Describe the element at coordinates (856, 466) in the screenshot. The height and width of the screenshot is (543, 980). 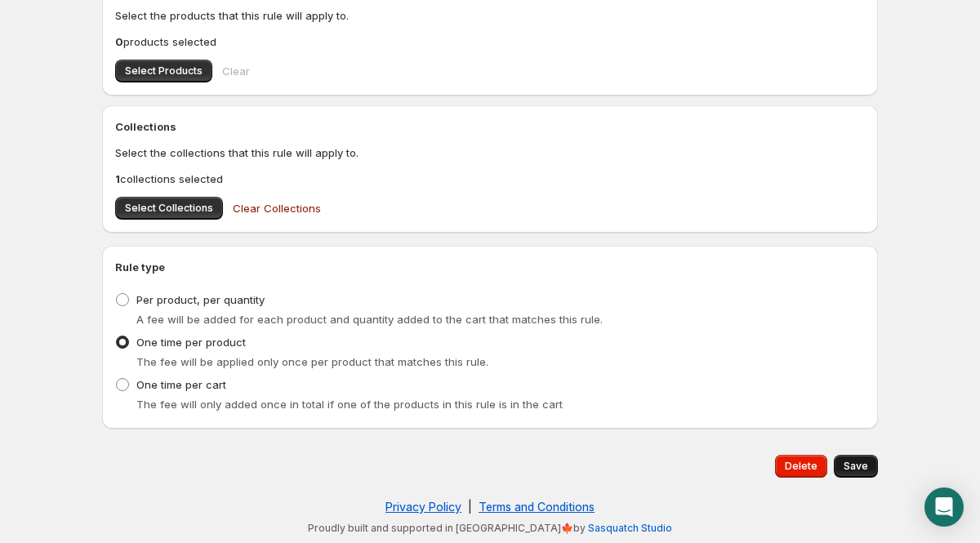
I see `span: Save` at that location.